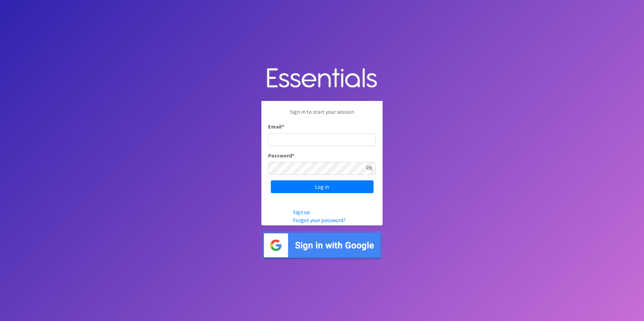 This screenshot has height=321, width=644. I want to click on a: Sign up, so click(301, 212).